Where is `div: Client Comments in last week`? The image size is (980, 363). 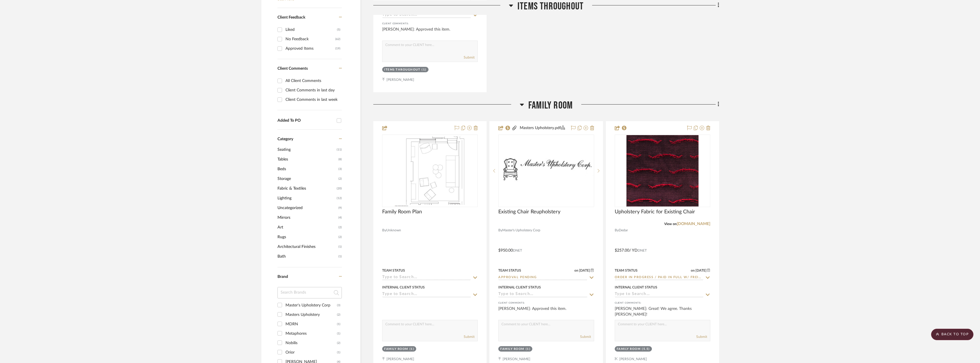 div: Client Comments in last week is located at coordinates (313, 100).